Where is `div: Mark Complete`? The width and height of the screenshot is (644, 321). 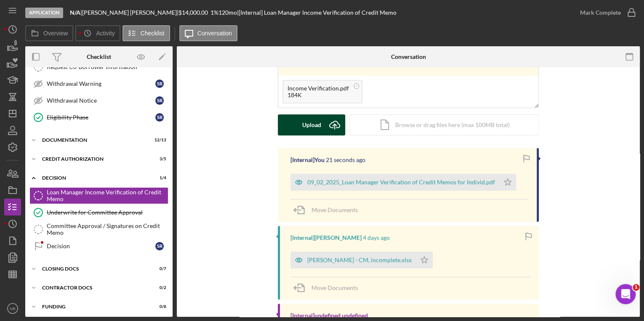 div: Mark Complete is located at coordinates (600, 13).